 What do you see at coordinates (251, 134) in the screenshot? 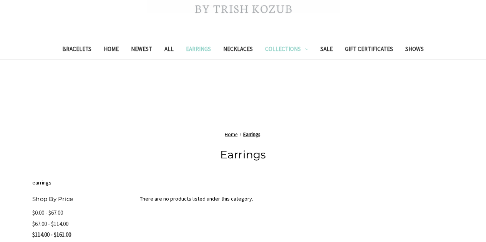
I see `span: Earrings` at bounding box center [251, 134].